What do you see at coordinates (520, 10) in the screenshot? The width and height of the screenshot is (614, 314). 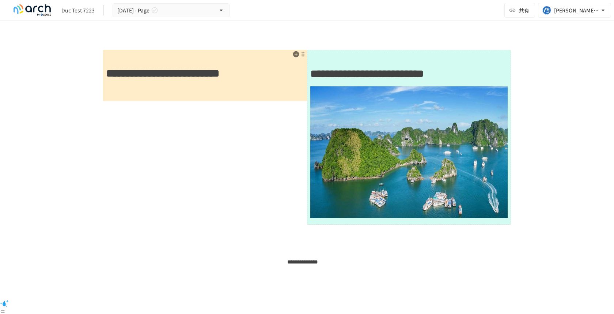 I see `button: 共有` at bounding box center [520, 10].